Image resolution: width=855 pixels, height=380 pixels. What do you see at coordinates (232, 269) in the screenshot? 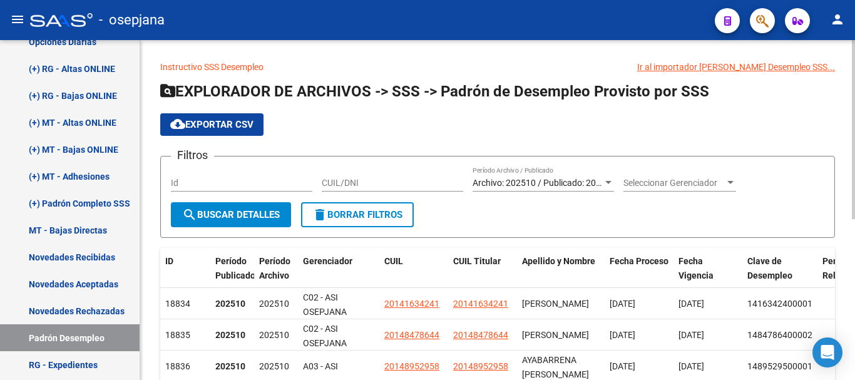
I see `datatable-header-cell: Período Publicado` at bounding box center [232, 269].